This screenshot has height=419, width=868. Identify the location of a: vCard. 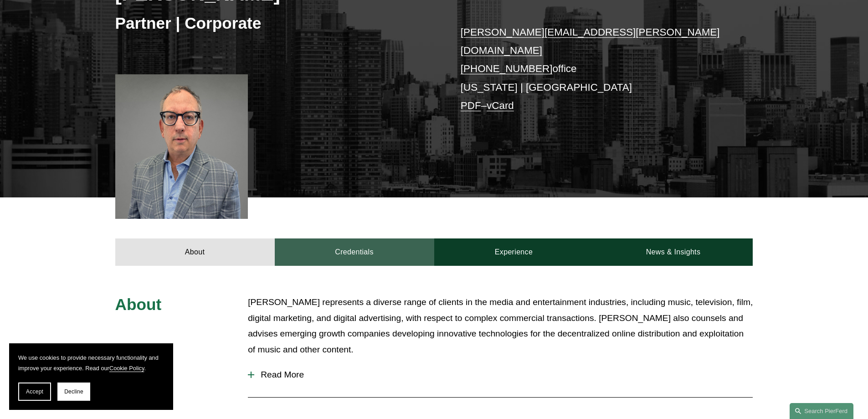
(500, 106).